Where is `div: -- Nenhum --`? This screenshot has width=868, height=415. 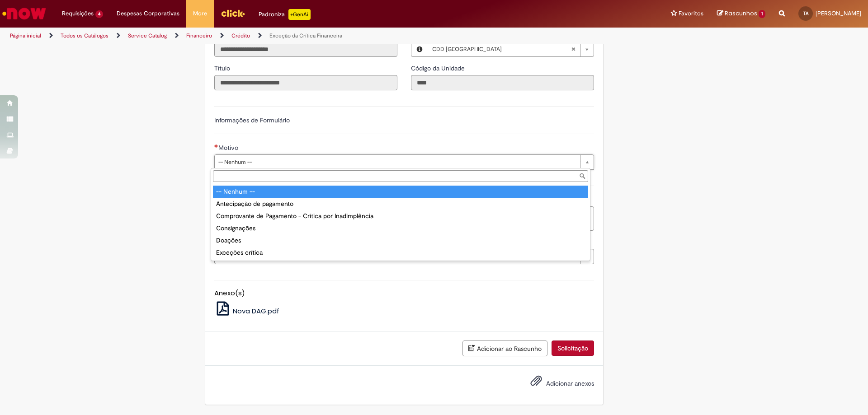
div: -- Nenhum -- is located at coordinates (401, 192).